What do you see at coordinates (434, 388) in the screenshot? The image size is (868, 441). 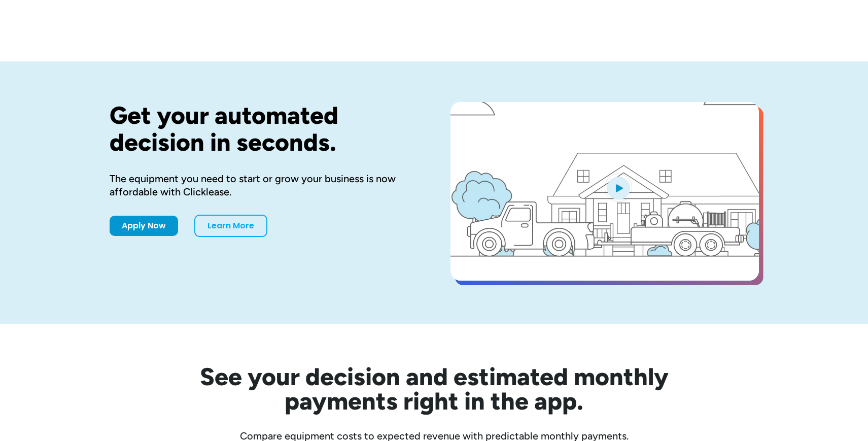 I see `h2: See your decision and estimated monthly payments right in the app.` at bounding box center [434, 388].